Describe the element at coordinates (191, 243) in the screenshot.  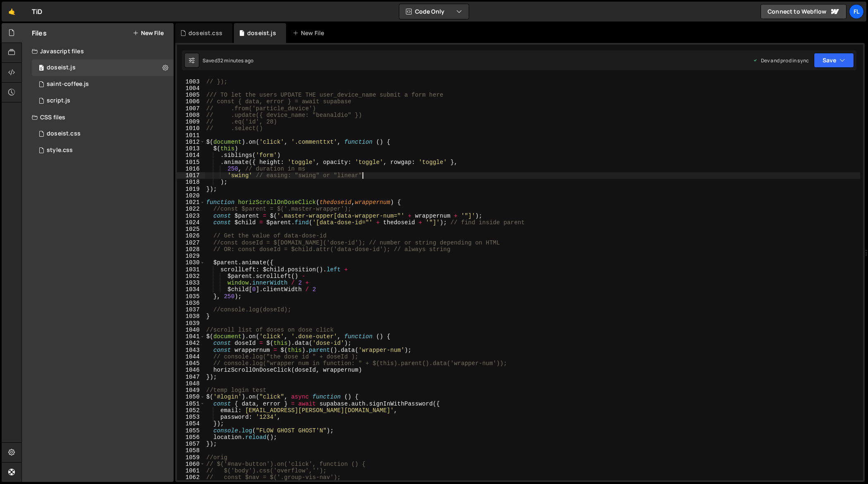
I see `div: 1027` at that location.